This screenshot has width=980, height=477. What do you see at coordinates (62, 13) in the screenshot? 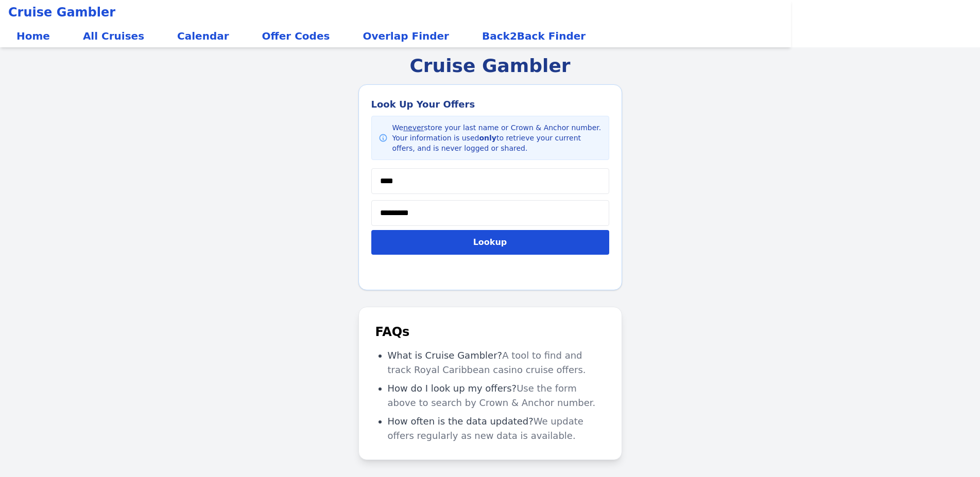
I see `span: Cruise Gambler` at bounding box center [62, 13].